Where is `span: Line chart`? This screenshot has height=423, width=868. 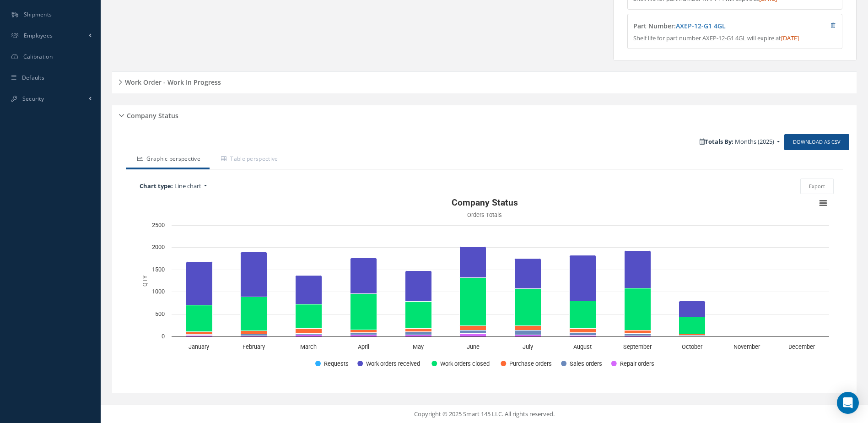 span: Line chart is located at coordinates (187, 186).